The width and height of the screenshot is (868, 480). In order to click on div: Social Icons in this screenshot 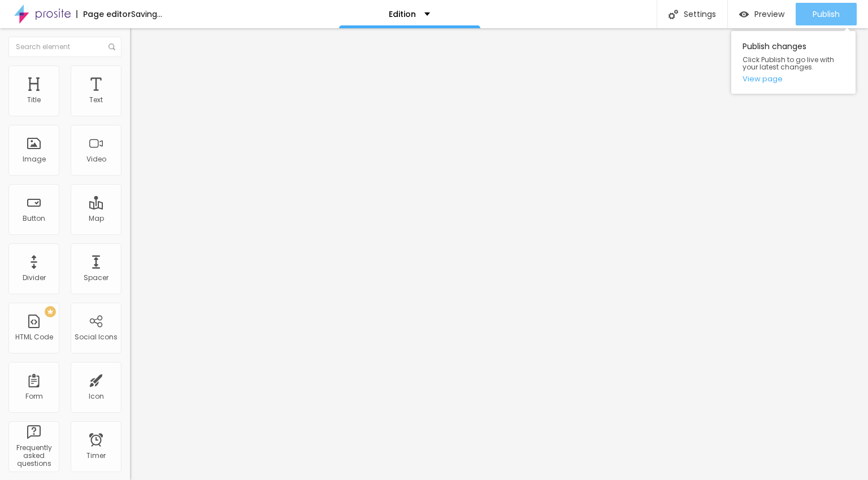, I will do `click(96, 337)`.